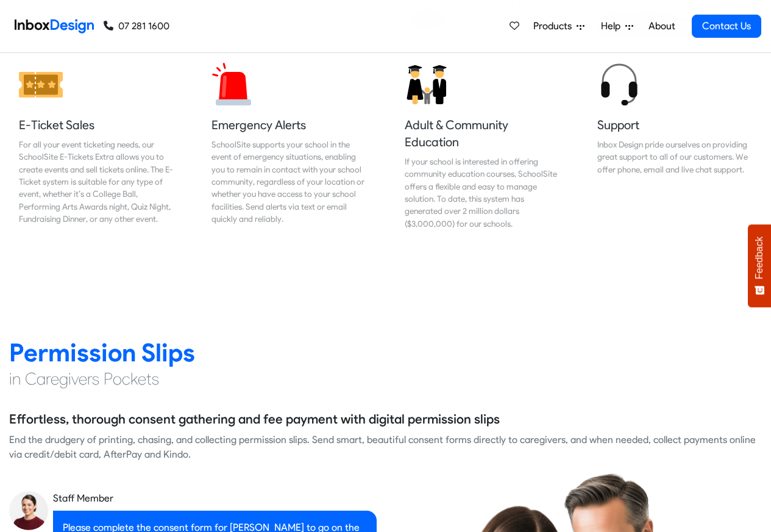  I want to click on h2: Permission Slips, so click(385, 352).